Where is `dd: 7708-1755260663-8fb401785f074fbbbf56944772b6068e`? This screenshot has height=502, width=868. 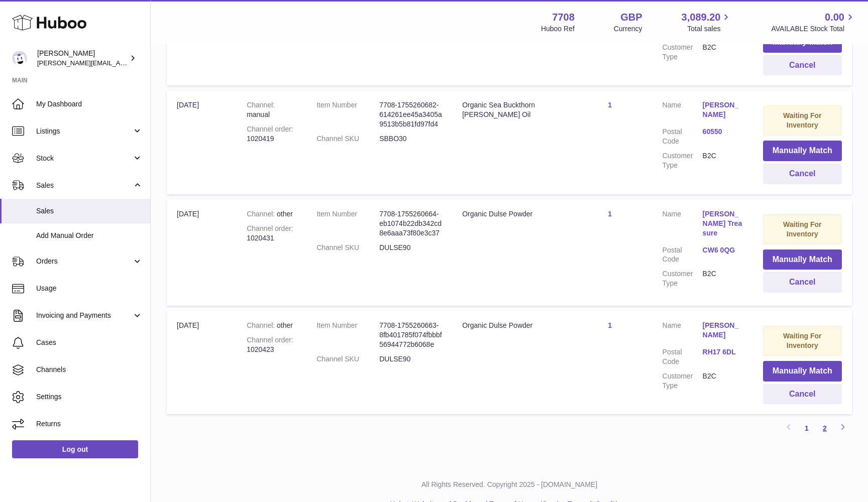 dd: 7708-1755260663-8fb401785f074fbbbf56944772b6068e is located at coordinates (411, 335).